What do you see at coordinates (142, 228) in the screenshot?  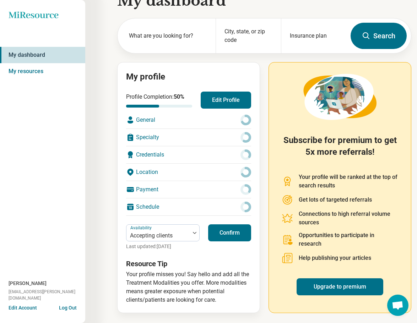 I see `label: Availability` at bounding box center [142, 228].